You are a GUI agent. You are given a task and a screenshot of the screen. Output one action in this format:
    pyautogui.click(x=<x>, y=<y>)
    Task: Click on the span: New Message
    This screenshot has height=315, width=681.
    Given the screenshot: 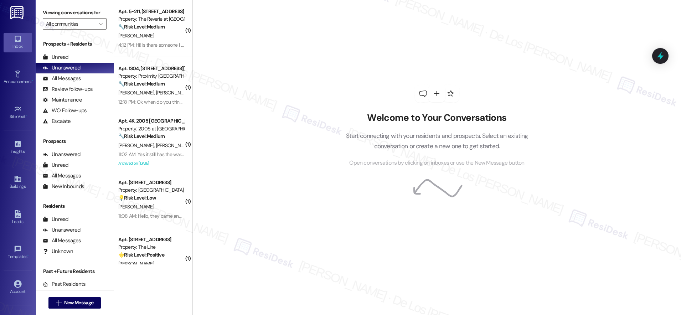 What is the action you would take?
    pyautogui.click(x=79, y=303)
    